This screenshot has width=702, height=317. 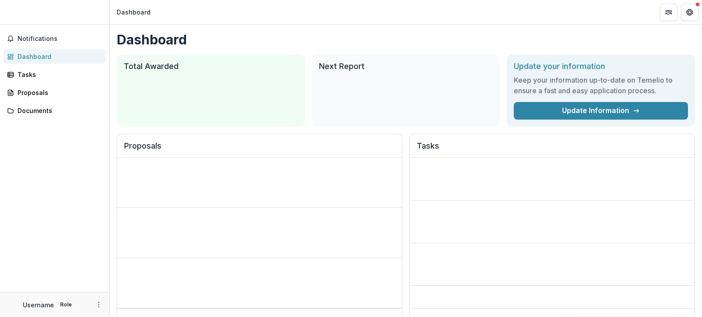 I want to click on nav: breadcrumb, so click(x=133, y=12).